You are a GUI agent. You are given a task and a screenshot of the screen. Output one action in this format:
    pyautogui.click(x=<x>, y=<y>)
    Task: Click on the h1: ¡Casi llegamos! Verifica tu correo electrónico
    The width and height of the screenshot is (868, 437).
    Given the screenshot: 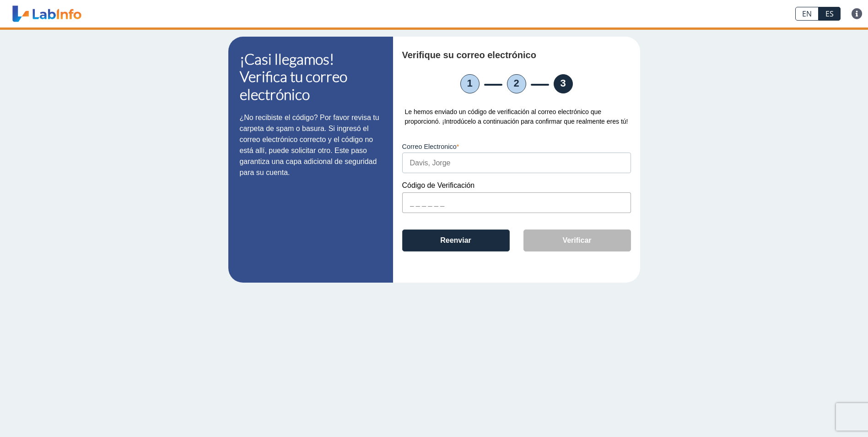 What is the action you would take?
    pyautogui.click(x=310, y=76)
    